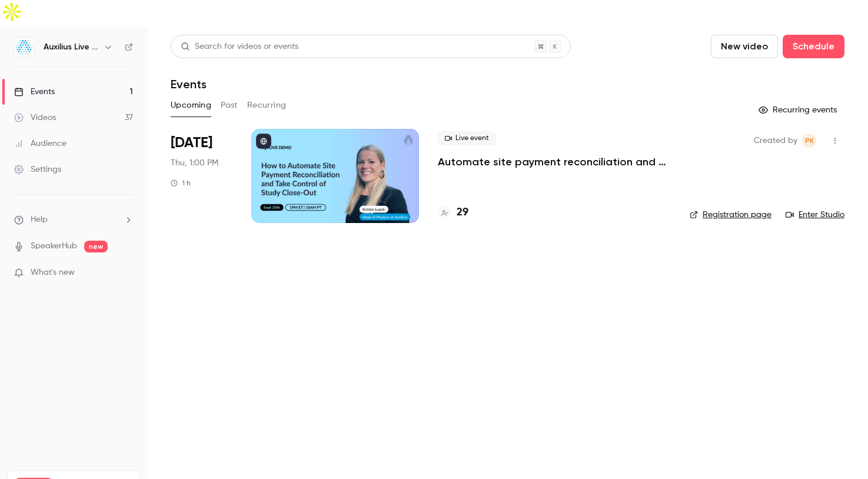  Describe the element at coordinates (194, 163) in the screenshot. I see `span: Thu, 1:00 PM` at that location.